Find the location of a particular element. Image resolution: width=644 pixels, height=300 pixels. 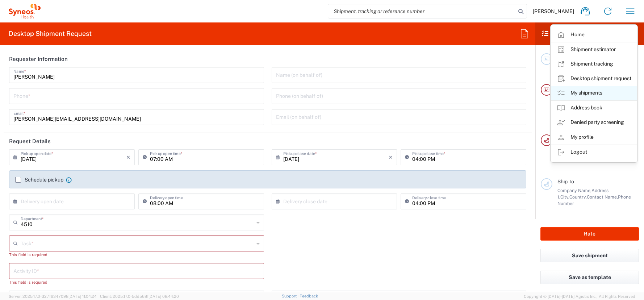

span: Ship To is located at coordinates (565, 181).